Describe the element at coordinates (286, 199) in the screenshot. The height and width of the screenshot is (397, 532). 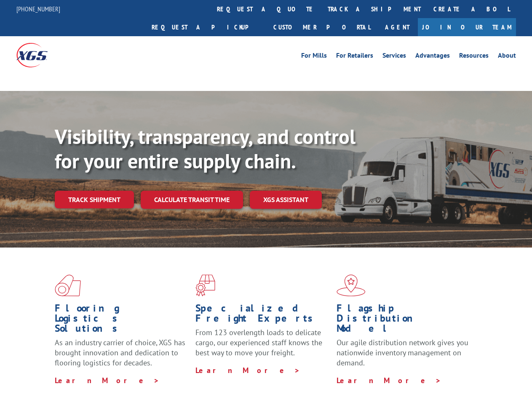
I see `a: XGS ASSISTANT` at that location.